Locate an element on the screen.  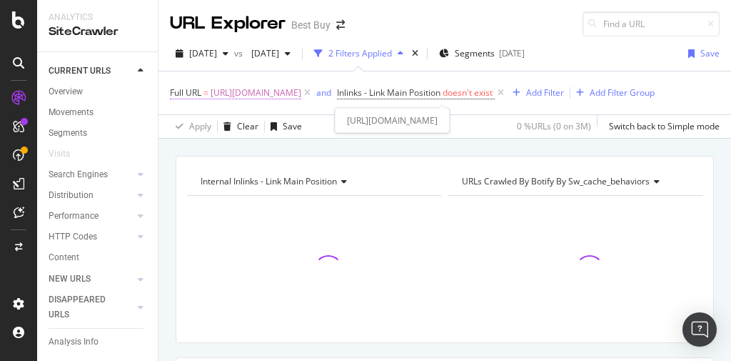
div: Analytics is located at coordinates (97, 17).